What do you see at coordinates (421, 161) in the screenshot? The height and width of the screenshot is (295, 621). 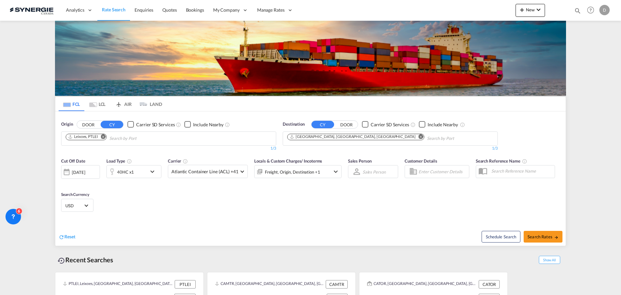 I see `span: Customer Details` at bounding box center [421, 161].